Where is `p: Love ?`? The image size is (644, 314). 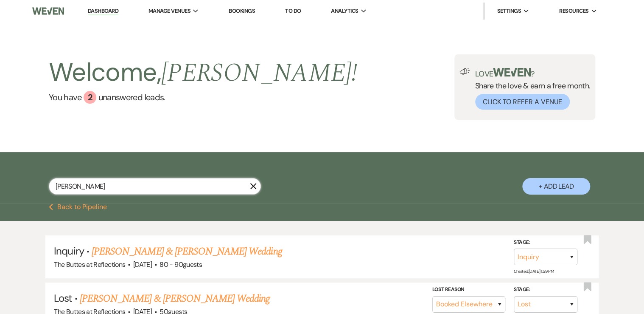 p: Love ? is located at coordinates (533, 73).